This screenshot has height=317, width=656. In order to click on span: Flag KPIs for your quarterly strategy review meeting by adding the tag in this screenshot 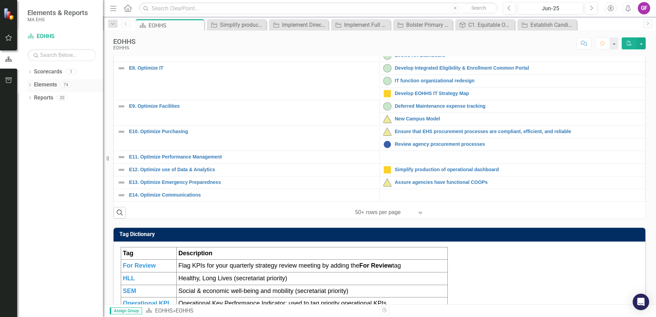, I will do `click(290, 266)`.